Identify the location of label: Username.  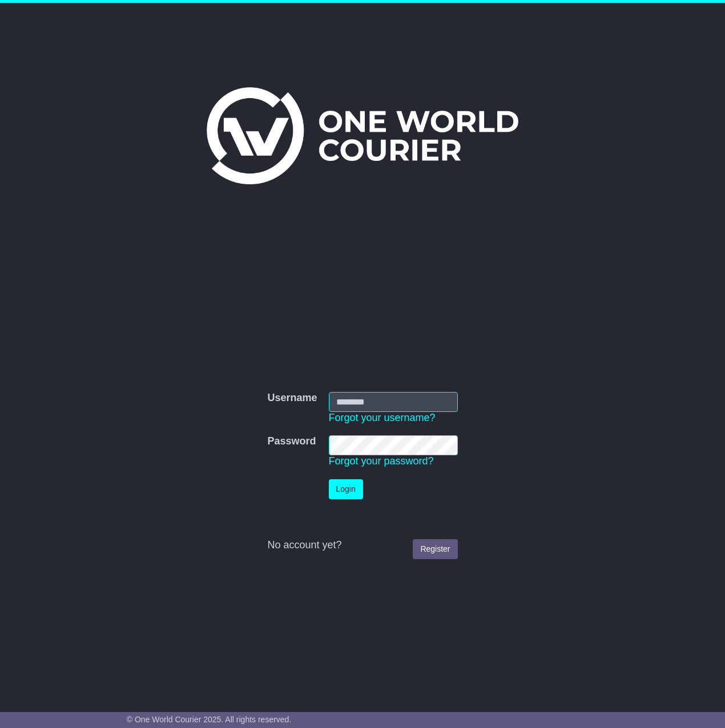
(292, 398).